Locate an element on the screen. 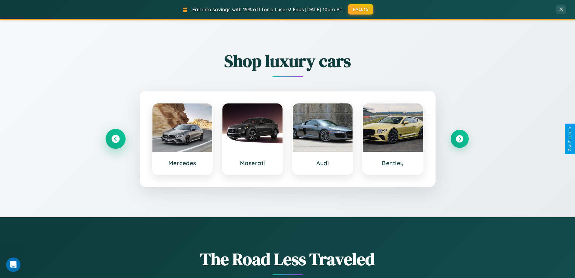  h3: Mercedes is located at coordinates (182, 163).